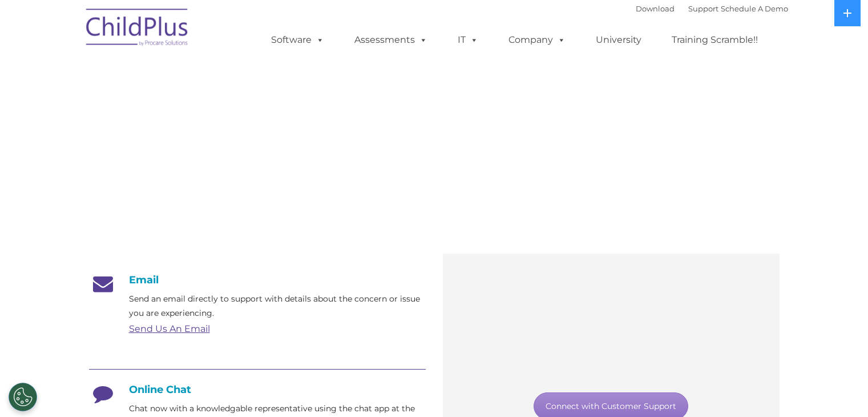 The width and height of the screenshot is (868, 417). I want to click on a: Company, so click(537, 40).